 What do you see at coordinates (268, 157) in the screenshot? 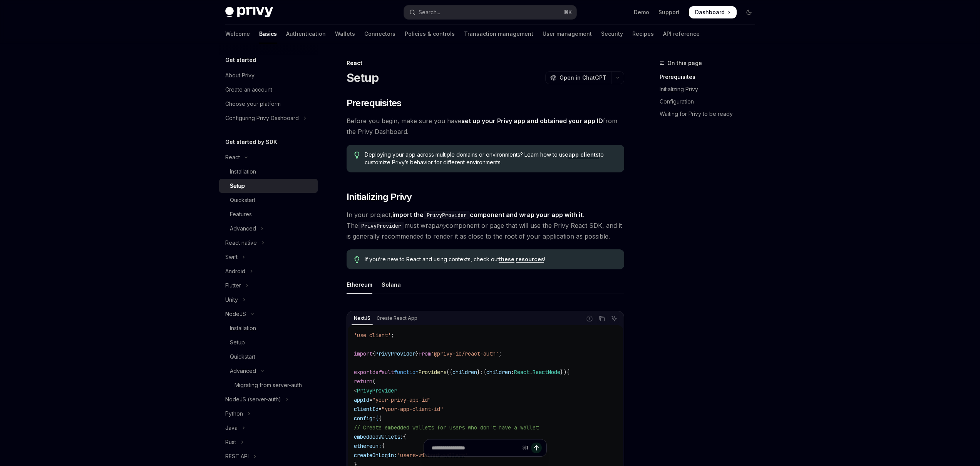
I see `button: Toggle React section` at bounding box center [268, 157].